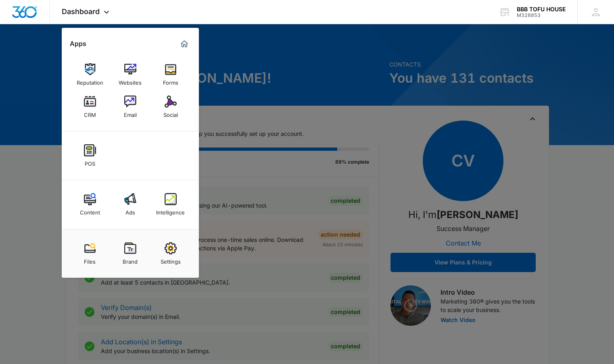  I want to click on div: Websites, so click(130, 80).